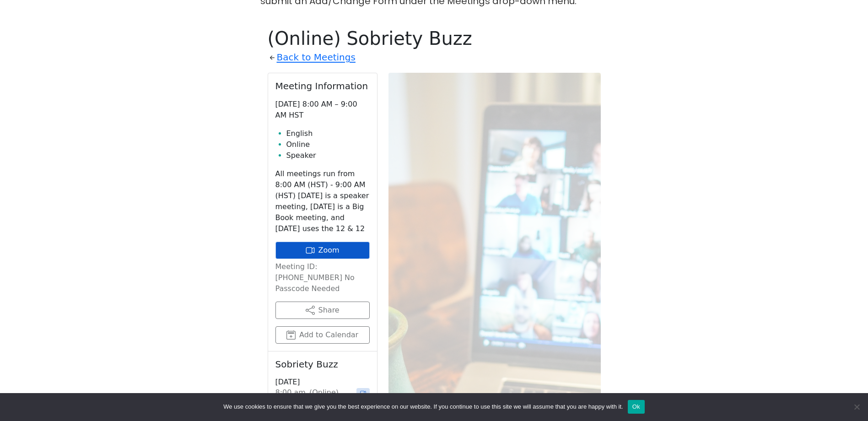  Describe the element at coordinates (323, 364) in the screenshot. I see `h2: Sobriety Buzz` at that location.